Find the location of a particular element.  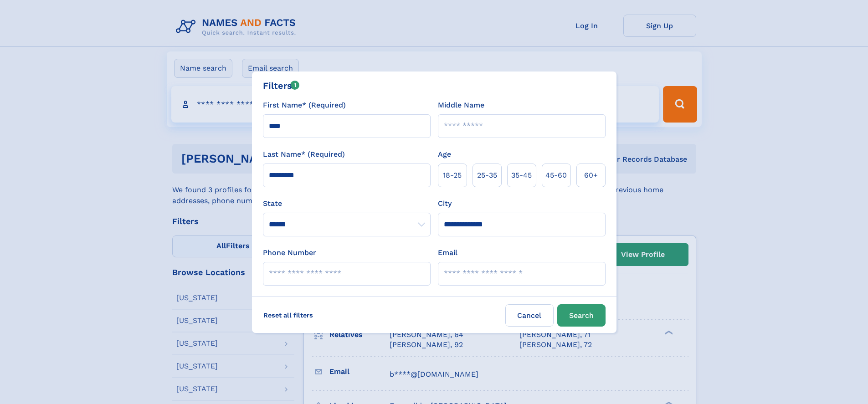

span: 18‑25 is located at coordinates (452, 176).